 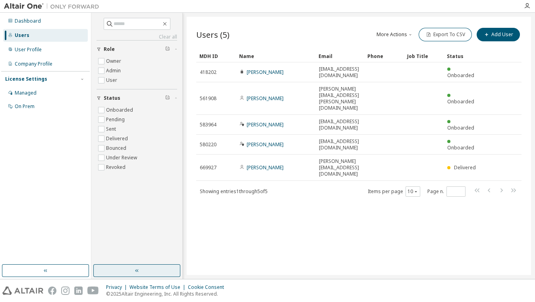 I want to click on label: Sent, so click(x=112, y=129).